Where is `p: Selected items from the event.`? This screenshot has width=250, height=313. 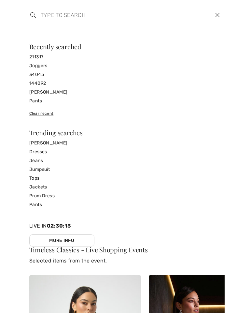
p: Selected items from the event. is located at coordinates (125, 261).